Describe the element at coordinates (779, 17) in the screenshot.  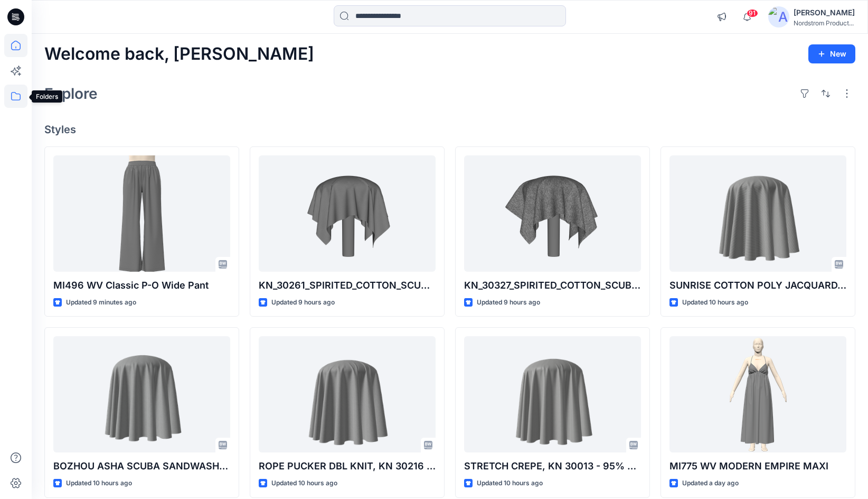
I see `img: avatar` at that location.